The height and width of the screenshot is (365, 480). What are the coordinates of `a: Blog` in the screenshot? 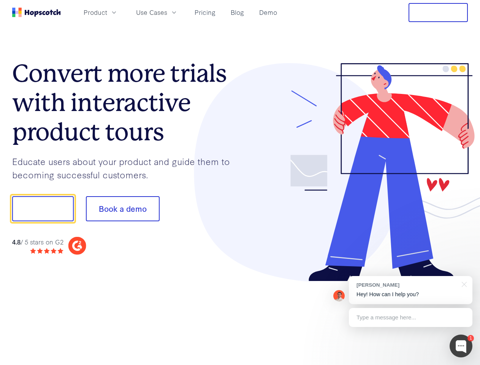 It's located at (237, 12).